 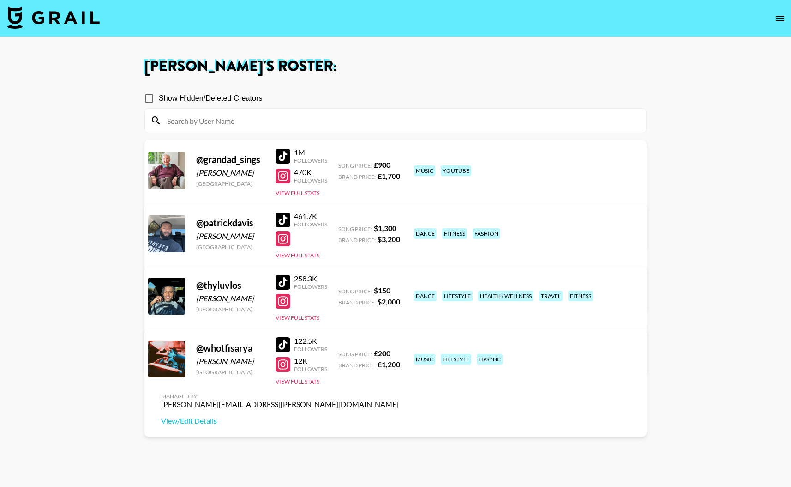 I want to click on strong: $ 2,000, so click(x=389, y=301).